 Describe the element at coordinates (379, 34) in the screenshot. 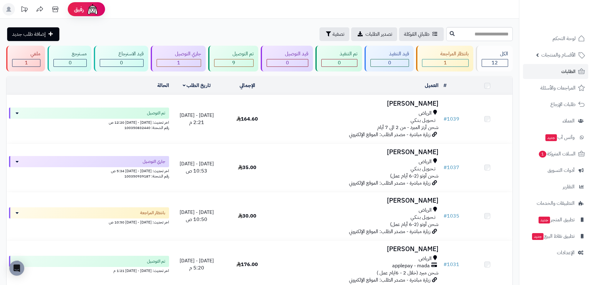

I see `span: تصدير الطلبات` at that location.